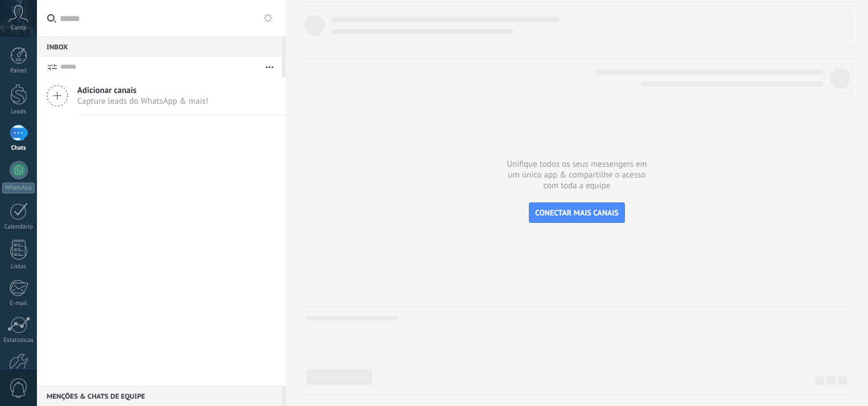 The height and width of the screenshot is (406, 868). What do you see at coordinates (577, 212) in the screenshot?
I see `span: CONECTAR MAIS CANAIS` at bounding box center [577, 212].